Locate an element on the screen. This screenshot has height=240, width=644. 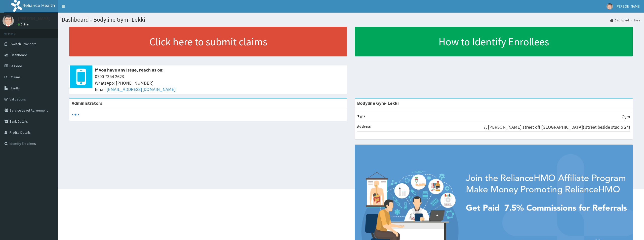
a: Click here to submit claims is located at coordinates (208, 41).